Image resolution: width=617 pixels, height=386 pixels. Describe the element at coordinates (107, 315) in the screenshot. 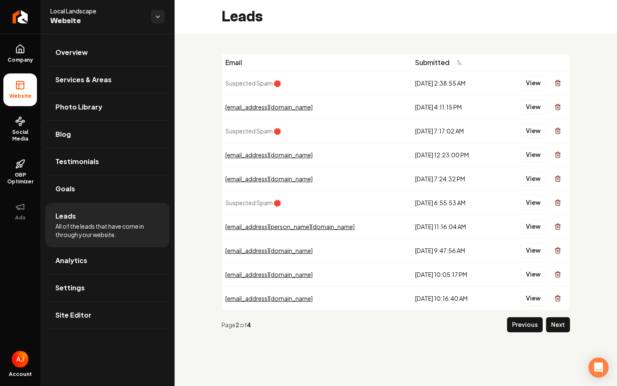

I see `a: Site Editor` at that location.